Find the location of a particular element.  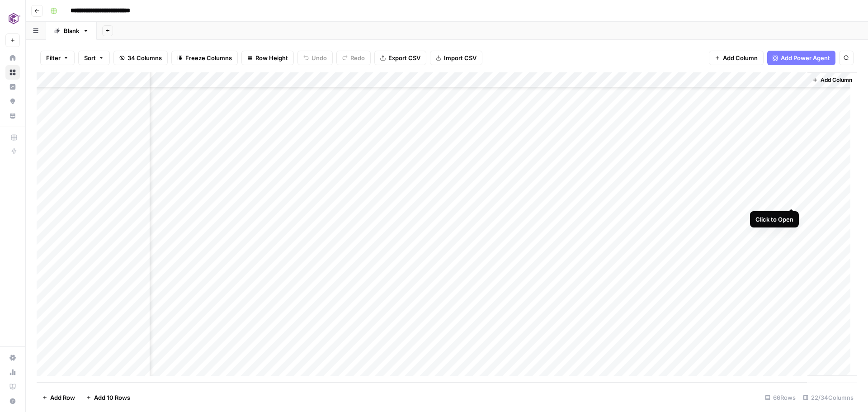

button: Export CSV is located at coordinates (400, 58).